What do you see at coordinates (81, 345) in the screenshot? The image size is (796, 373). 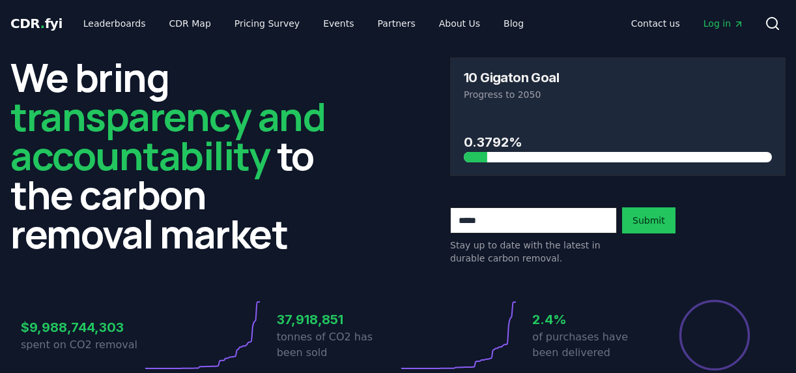 I see `p: spent on CO2 removal` at bounding box center [81, 345].